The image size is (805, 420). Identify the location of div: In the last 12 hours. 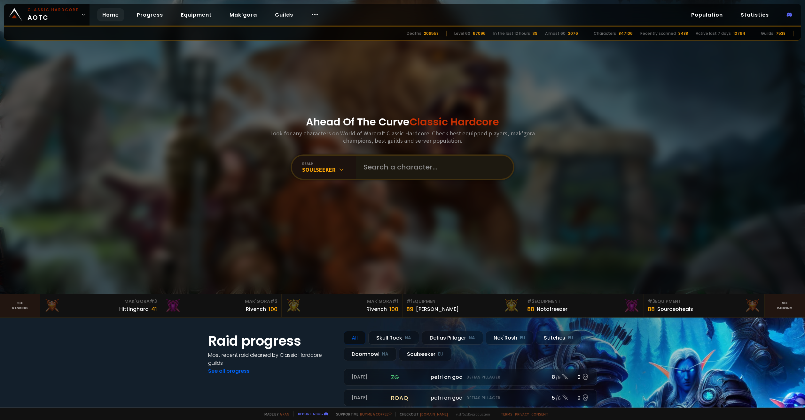
(511, 34).